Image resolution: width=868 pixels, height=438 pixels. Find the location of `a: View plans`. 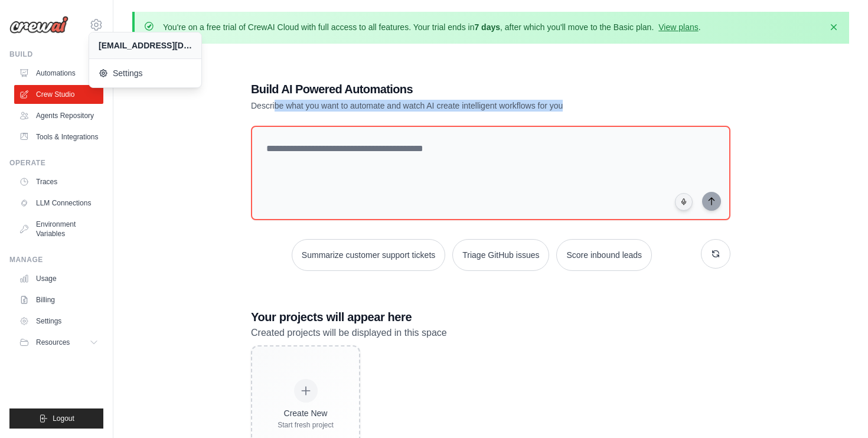

a: View plans is located at coordinates (678, 27).